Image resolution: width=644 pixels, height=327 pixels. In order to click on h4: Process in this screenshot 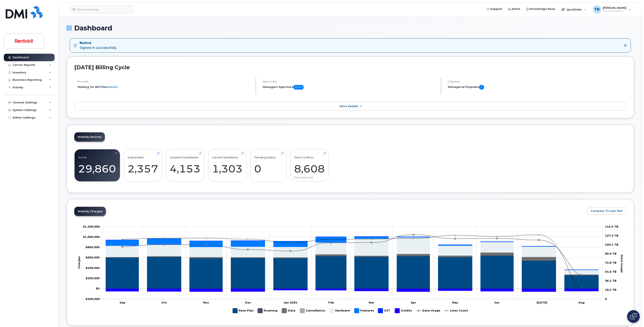, I will do `click(165, 81)`.